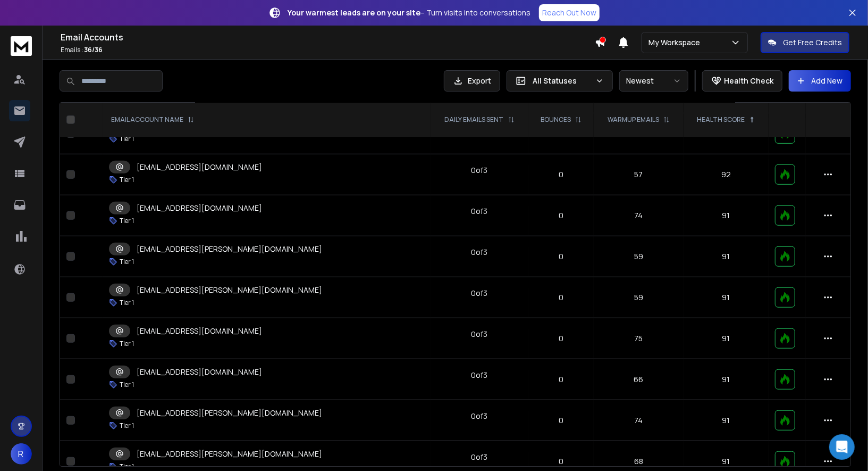  I want to click on td: 57, so click(638, 174).